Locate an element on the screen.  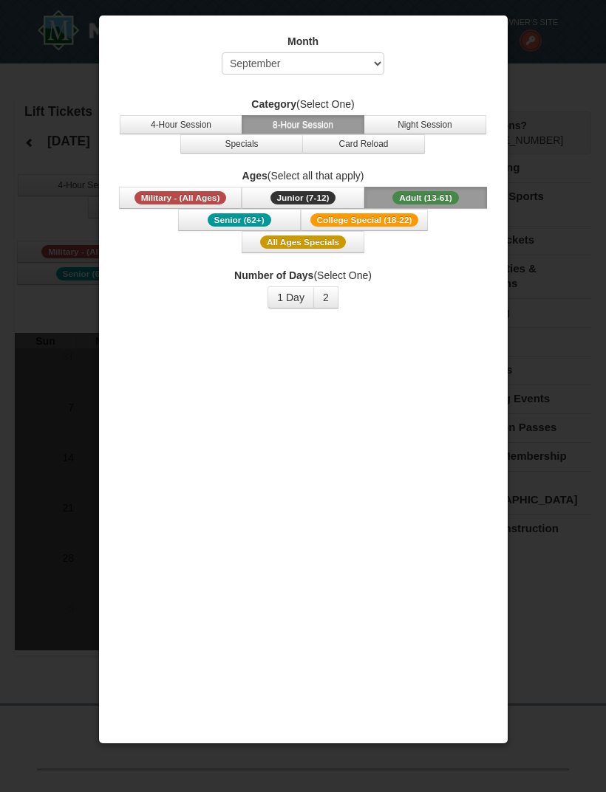
button: 1 Day is located at coordinates (290, 298).